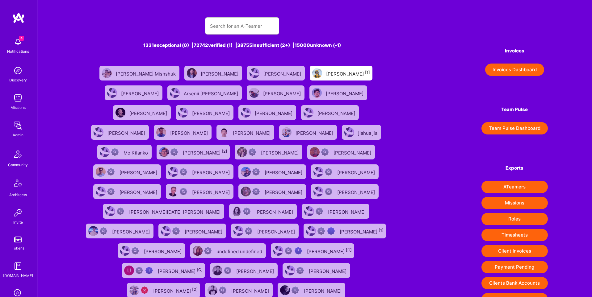 This screenshot has height=297, width=592. What do you see at coordinates (18, 98) in the screenshot?
I see `img: teamwork` at bounding box center [18, 98].